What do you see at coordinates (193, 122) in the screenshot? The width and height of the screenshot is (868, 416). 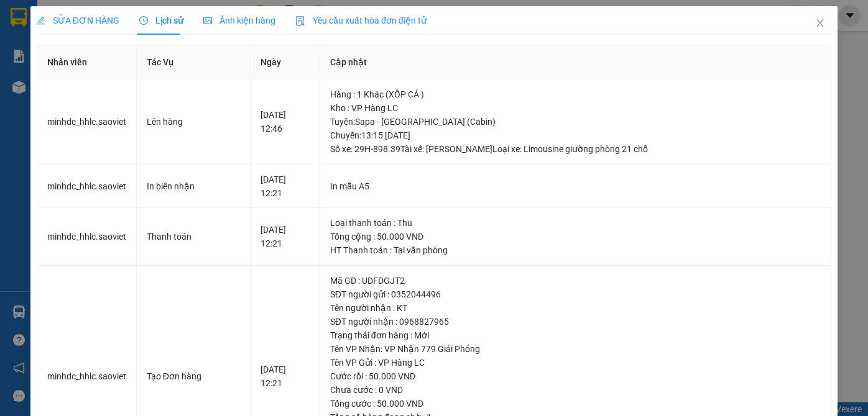 I see `div: Lên hàng` at bounding box center [193, 122].